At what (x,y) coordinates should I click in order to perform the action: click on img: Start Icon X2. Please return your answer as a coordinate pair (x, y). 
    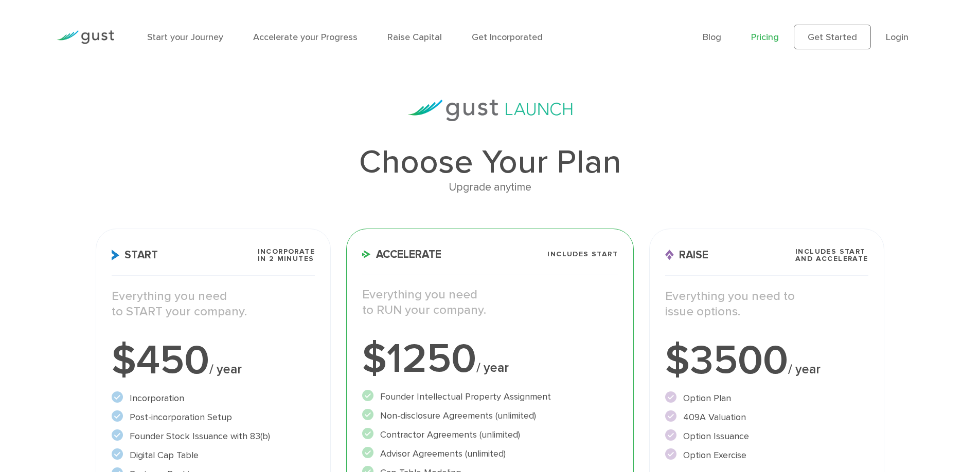
    Looking at the image, I should click on (115, 255).